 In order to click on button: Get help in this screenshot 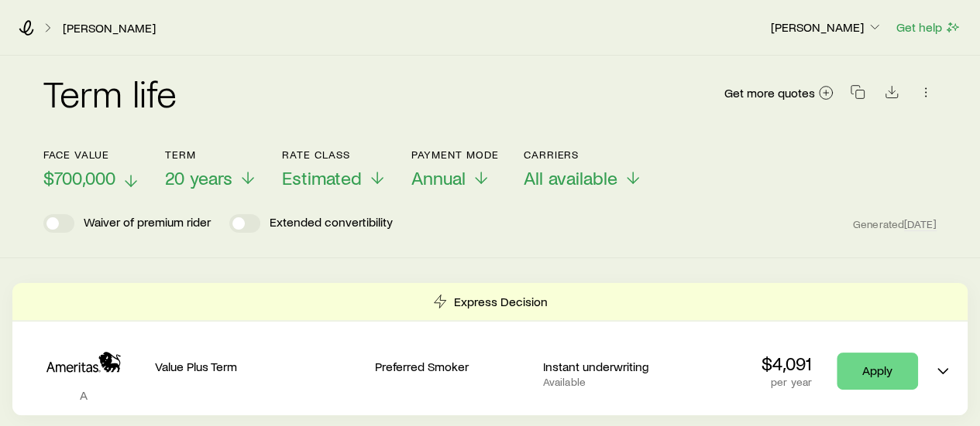, I will do `click(928, 27)`.